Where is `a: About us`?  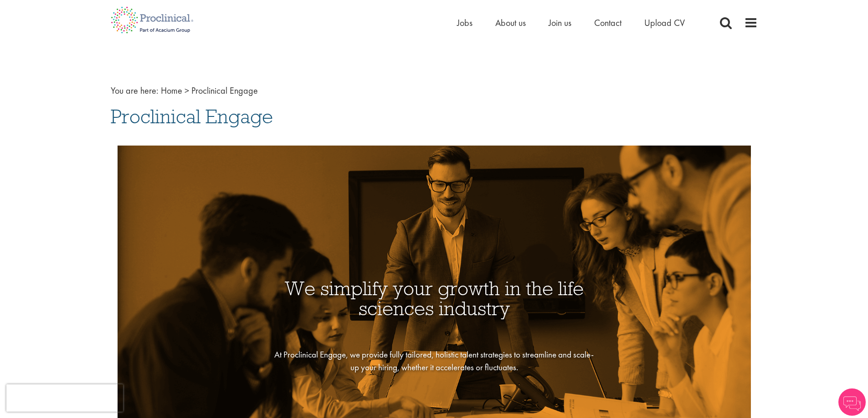 a: About us is located at coordinates (510, 22).